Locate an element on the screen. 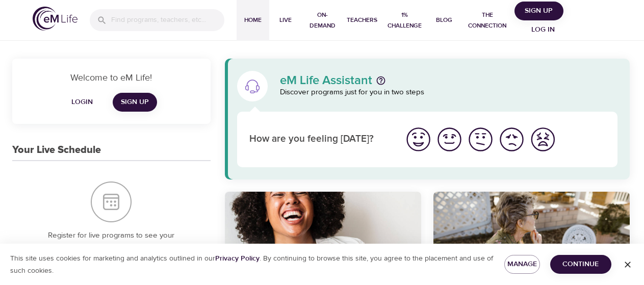  button: I'm feeling ok is located at coordinates (481, 139).